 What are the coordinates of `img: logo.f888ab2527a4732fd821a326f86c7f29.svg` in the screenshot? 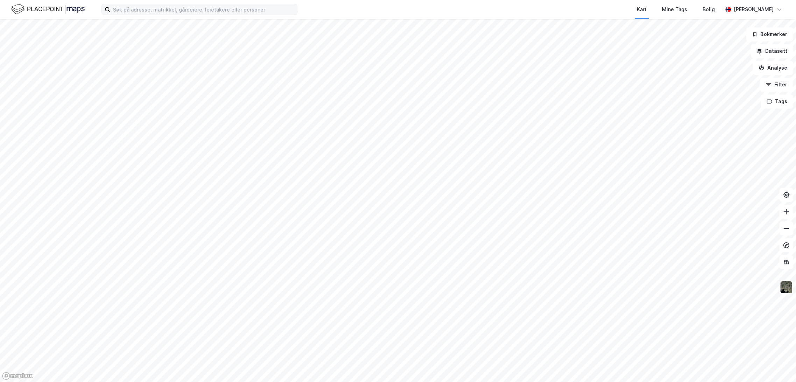 It's located at (48, 9).